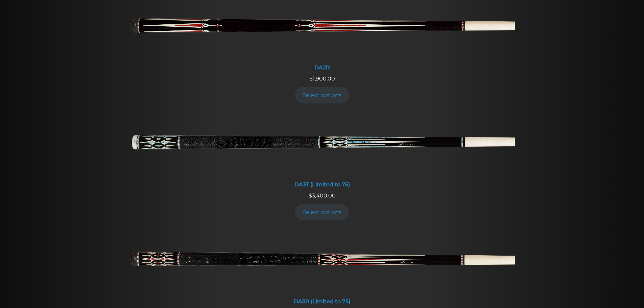 This screenshot has width=644, height=308. Describe the element at coordinates (322, 184) in the screenshot. I see `div: DA3T (Limited to 75)` at that location.